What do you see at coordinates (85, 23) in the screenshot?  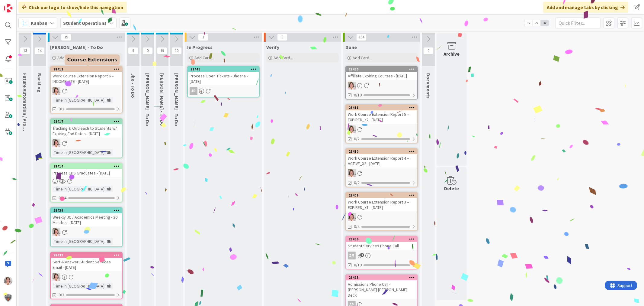 I see `b: Student Operations` at bounding box center [85, 23].